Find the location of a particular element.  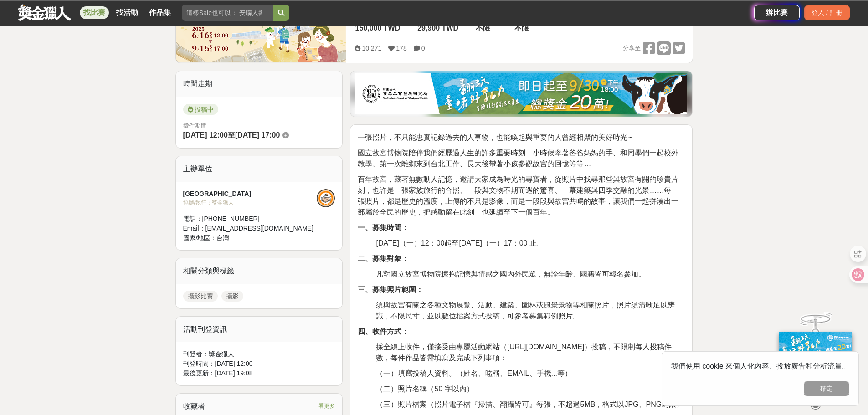

span: 凡對國立故宮博物院懷抱記憶與情感之國內外民眾，無論年齡、國籍皆可報名參加。 is located at coordinates (511, 274).